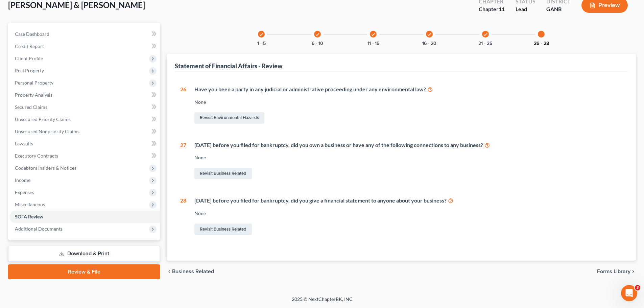 The height and width of the screenshot is (308, 644). I want to click on div: Lead, so click(525, 9).